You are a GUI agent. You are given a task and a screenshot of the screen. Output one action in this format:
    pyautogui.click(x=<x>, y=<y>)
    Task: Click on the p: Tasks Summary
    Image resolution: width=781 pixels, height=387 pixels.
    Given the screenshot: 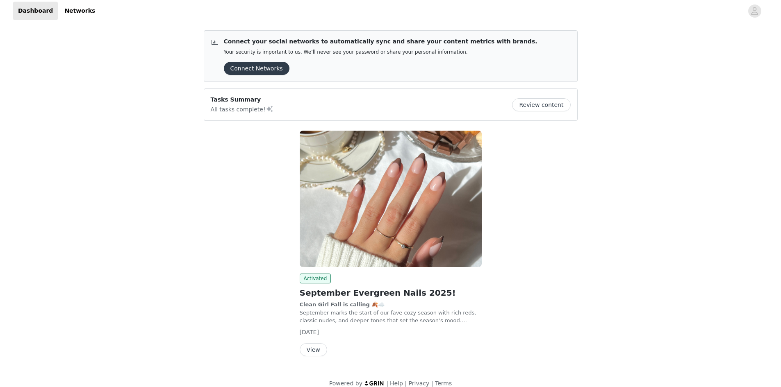 What is the action you would take?
    pyautogui.click(x=242, y=100)
    